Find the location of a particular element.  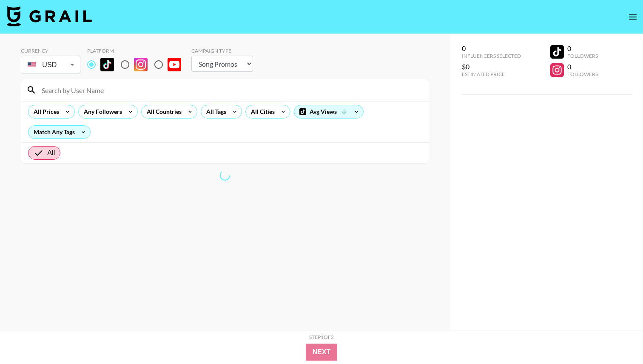

img: Instagram is located at coordinates (141, 64).